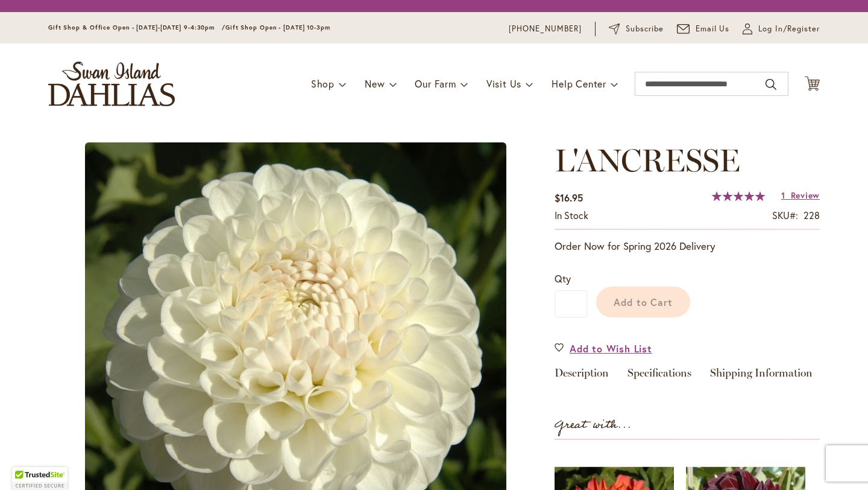  Describe the element at coordinates (712, 29) in the screenshot. I see `span: Email Us` at that location.